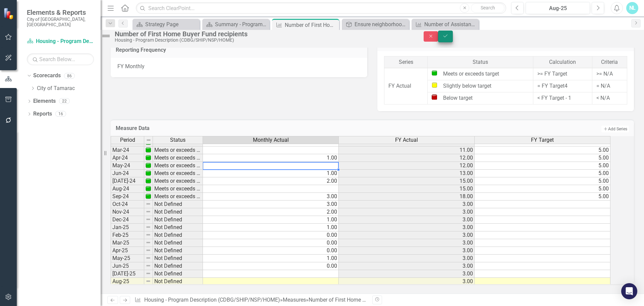  What do you see at coordinates (543, 140) in the screenshot?
I see `span: FY Target` at bounding box center [543, 140].